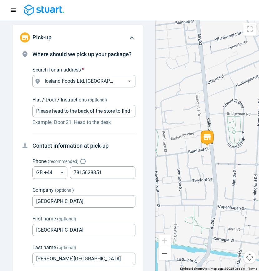  I want to click on h4: Contact information at pick-up, so click(84, 146).